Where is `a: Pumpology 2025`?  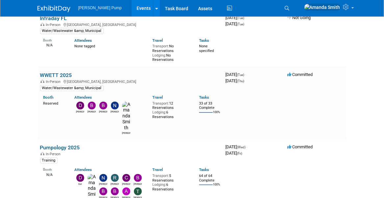
a: Pumpology 2025 is located at coordinates (60, 147).